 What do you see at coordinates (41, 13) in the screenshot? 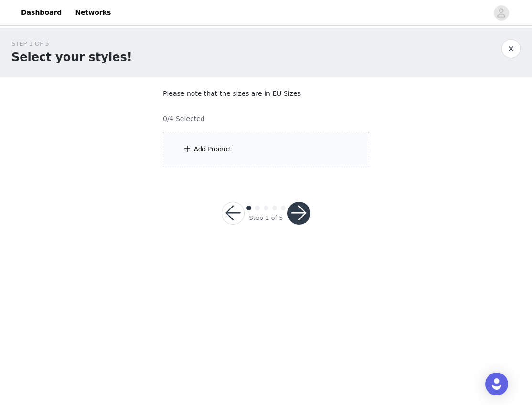
I see `a: Dashboard` at bounding box center [41, 13].